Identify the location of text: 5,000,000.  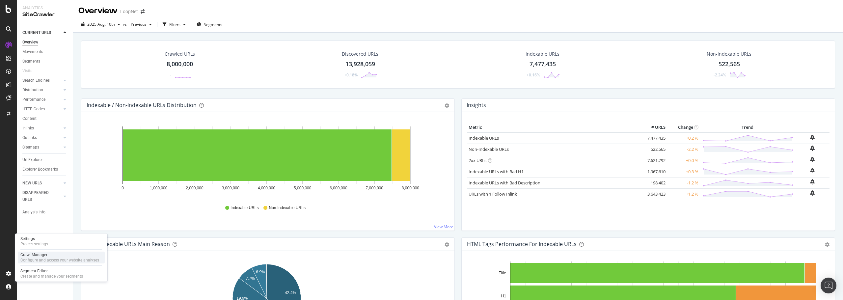
(303, 188).